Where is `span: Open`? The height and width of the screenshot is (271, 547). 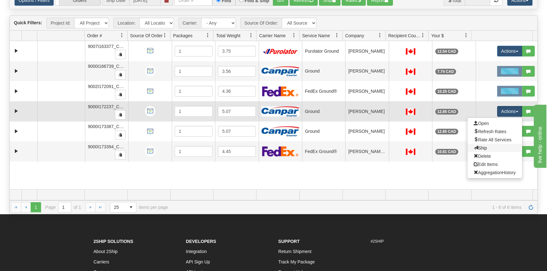
span: Open is located at coordinates (481, 124).